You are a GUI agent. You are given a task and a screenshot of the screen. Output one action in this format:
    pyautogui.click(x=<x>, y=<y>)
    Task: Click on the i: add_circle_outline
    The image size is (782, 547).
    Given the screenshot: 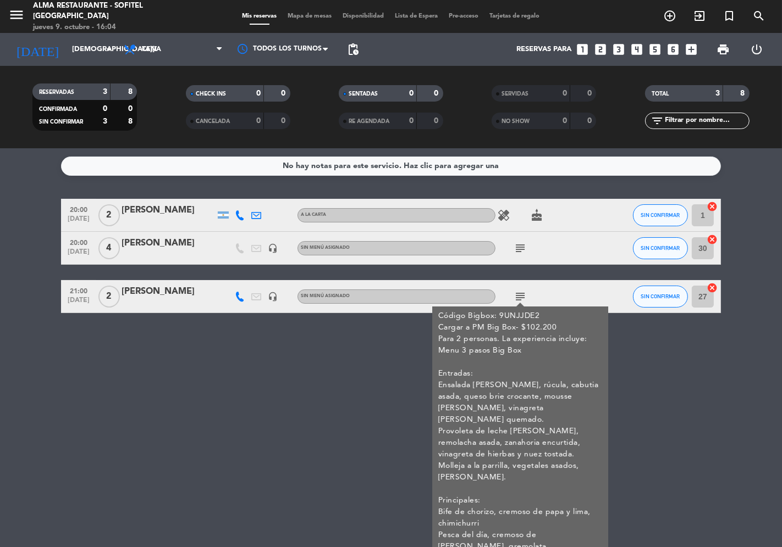 What is the action you would take?
    pyautogui.click(x=669, y=16)
    